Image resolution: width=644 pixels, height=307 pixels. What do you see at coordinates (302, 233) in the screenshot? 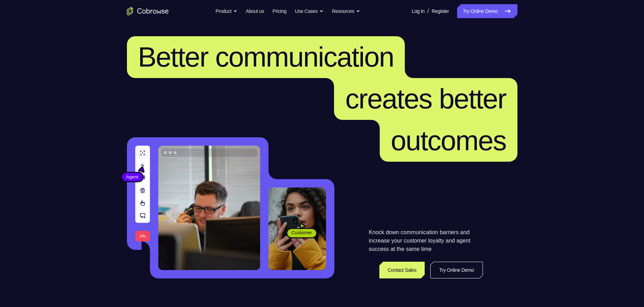
I see `span: Customer` at bounding box center [302, 233].